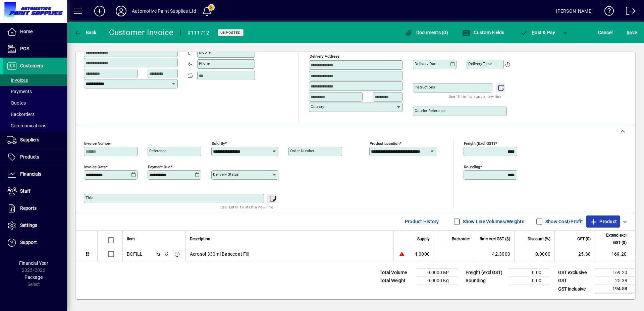 The image size is (644, 311). I want to click on div: BCFILL, so click(135, 254).